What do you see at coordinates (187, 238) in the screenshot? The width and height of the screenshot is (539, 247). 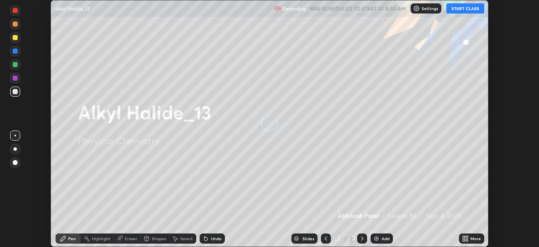 I see `div: Select` at bounding box center [187, 238].